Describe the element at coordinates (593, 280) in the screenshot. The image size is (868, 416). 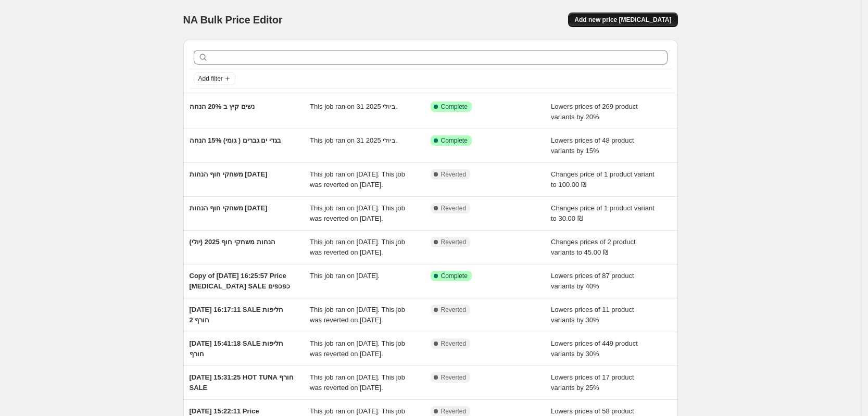
I see `span: Lowers prices of 87 product variants by 40%` at that location.